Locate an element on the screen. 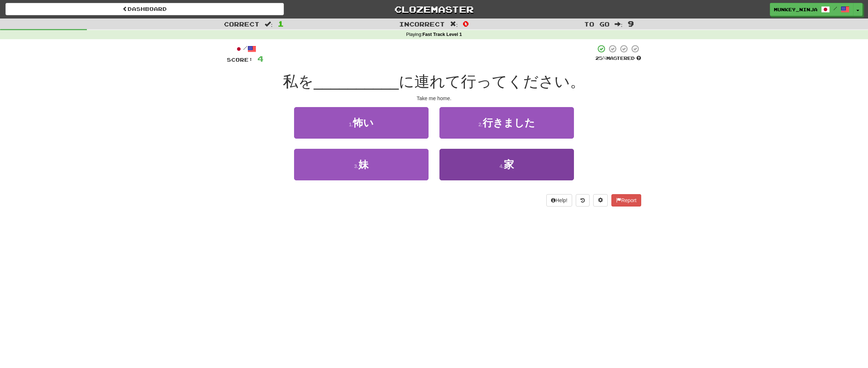 The height and width of the screenshot is (368, 868). span: Score: is located at coordinates (240, 60).